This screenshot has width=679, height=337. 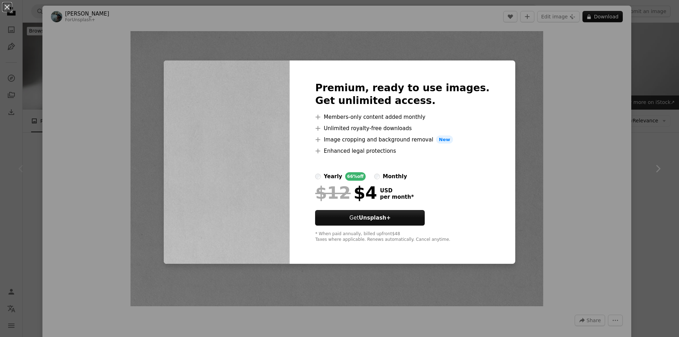 What do you see at coordinates (397, 191) in the screenshot?
I see `span: USD` at bounding box center [397, 191].